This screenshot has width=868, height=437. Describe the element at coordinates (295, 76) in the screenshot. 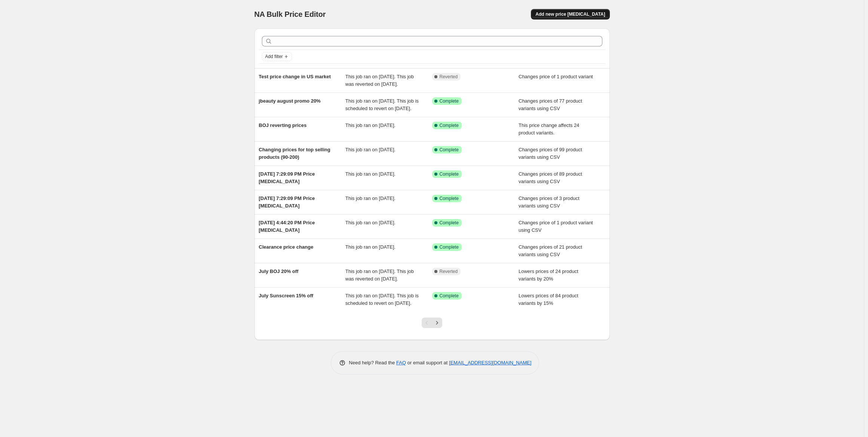

I see `span: Test price change in US market` at that location.